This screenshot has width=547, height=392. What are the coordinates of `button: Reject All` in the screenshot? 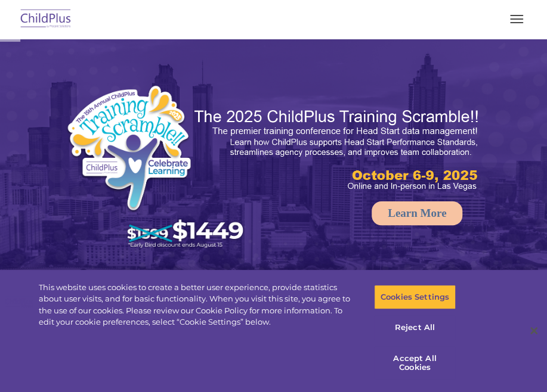 It's located at (415, 328).